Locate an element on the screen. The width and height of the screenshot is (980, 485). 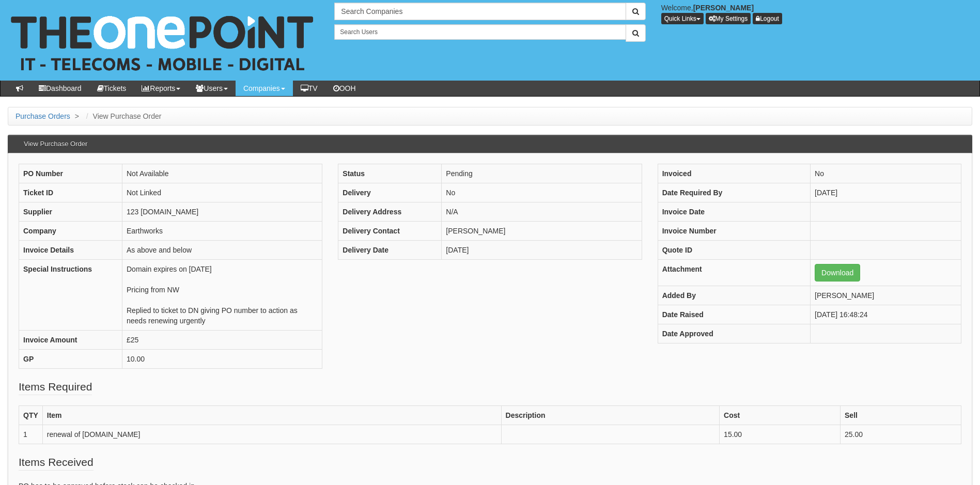
th: QTY is located at coordinates (31, 415).